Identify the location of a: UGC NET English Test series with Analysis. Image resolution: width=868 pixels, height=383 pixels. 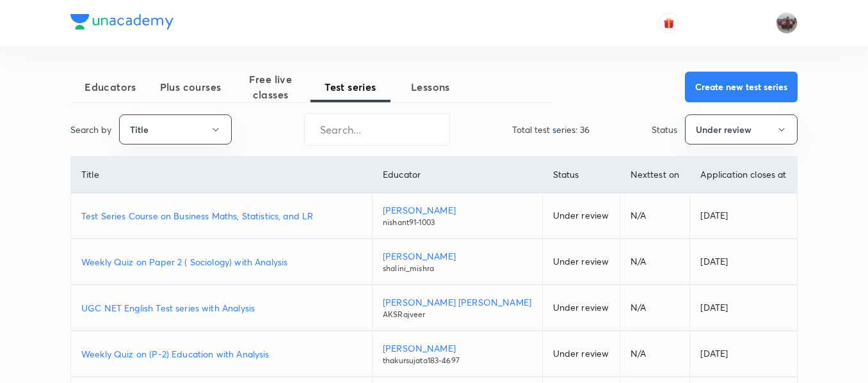
(221, 308).